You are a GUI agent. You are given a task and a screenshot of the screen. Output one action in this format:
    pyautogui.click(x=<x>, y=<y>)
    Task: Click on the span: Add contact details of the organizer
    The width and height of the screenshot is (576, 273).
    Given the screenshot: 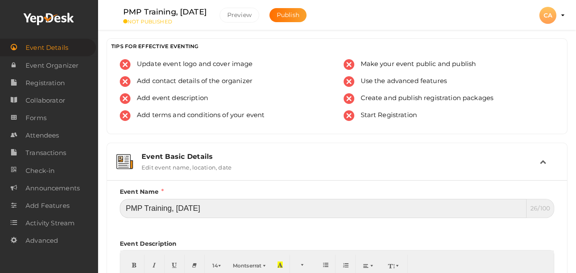 What is the action you would take?
    pyautogui.click(x=191, y=81)
    